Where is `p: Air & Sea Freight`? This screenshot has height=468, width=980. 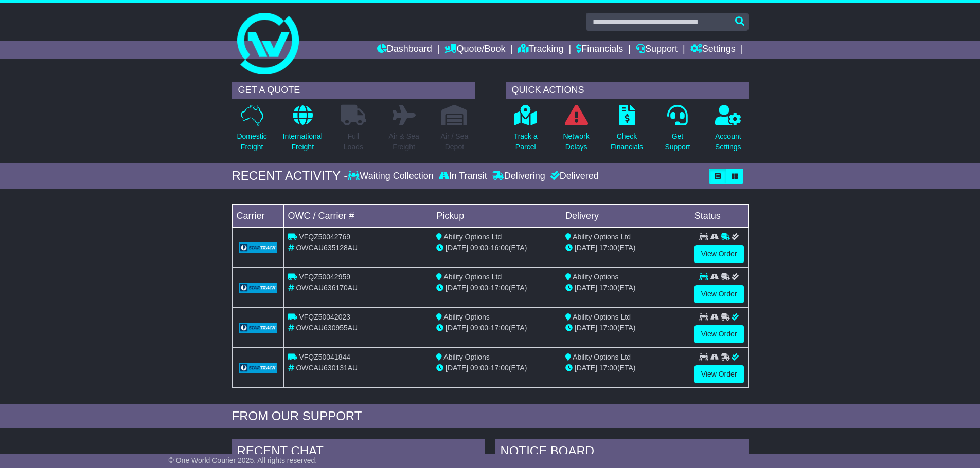 p: Air & Sea Freight is located at coordinates (403, 142).